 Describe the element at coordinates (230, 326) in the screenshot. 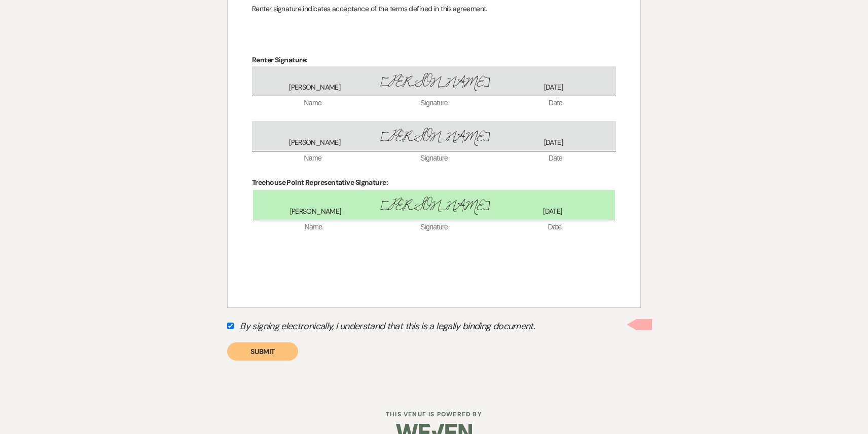

I see `input: By signing electronically, I understand that this is a legally binding document.` at that location.